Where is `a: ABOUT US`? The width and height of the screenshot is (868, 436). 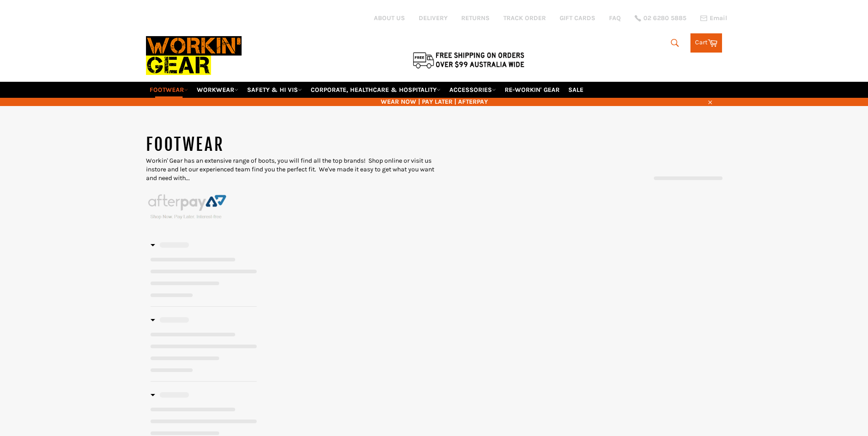
a: ABOUT US is located at coordinates (390, 18).